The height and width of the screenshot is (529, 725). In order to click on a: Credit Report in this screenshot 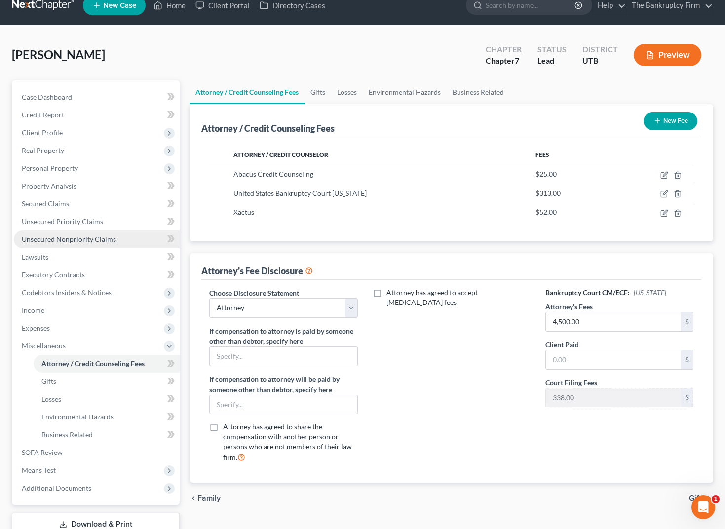, I will do `click(97, 115)`.